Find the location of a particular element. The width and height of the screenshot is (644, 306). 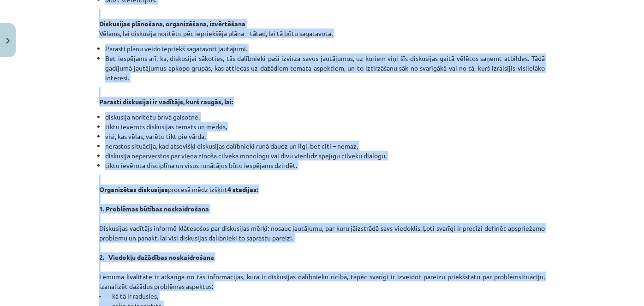

li: tiktu ievērota disciplīna un visus runātājus būtu iespējams dzirdēt. is located at coordinates (325, 165).